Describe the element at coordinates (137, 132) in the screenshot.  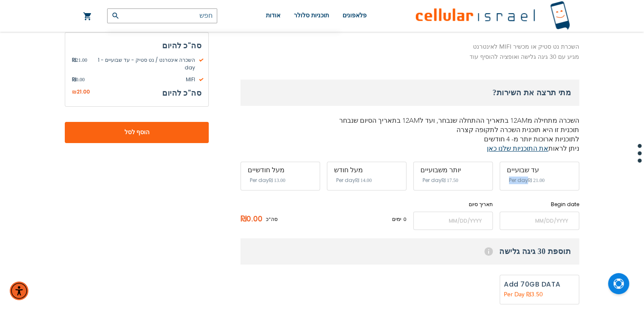
I see `span: הוסף לסל` at that location.